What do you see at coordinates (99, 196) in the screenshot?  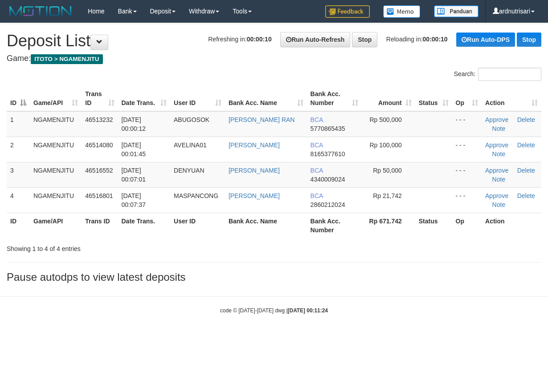 I see `span: 46516801` at bounding box center [99, 196].